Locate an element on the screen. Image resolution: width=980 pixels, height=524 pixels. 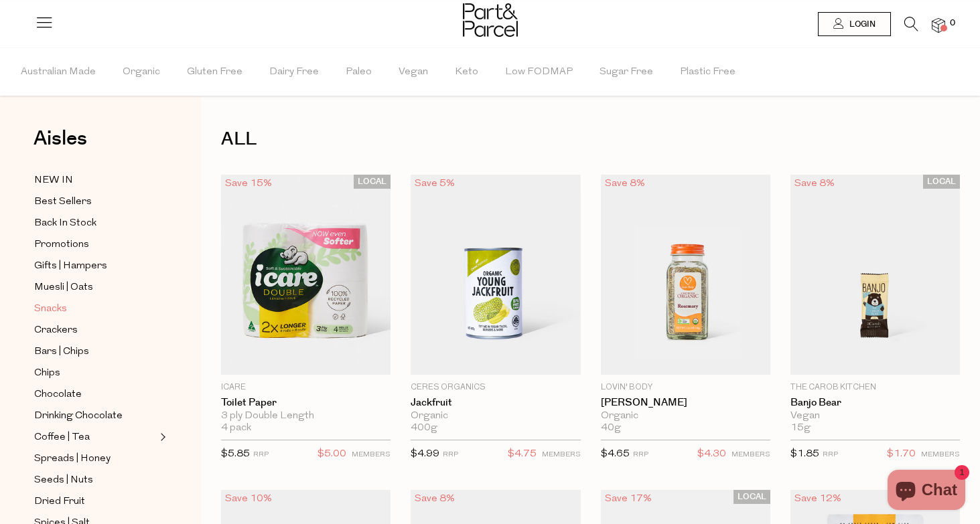
a: NEW IN is located at coordinates (95, 180).